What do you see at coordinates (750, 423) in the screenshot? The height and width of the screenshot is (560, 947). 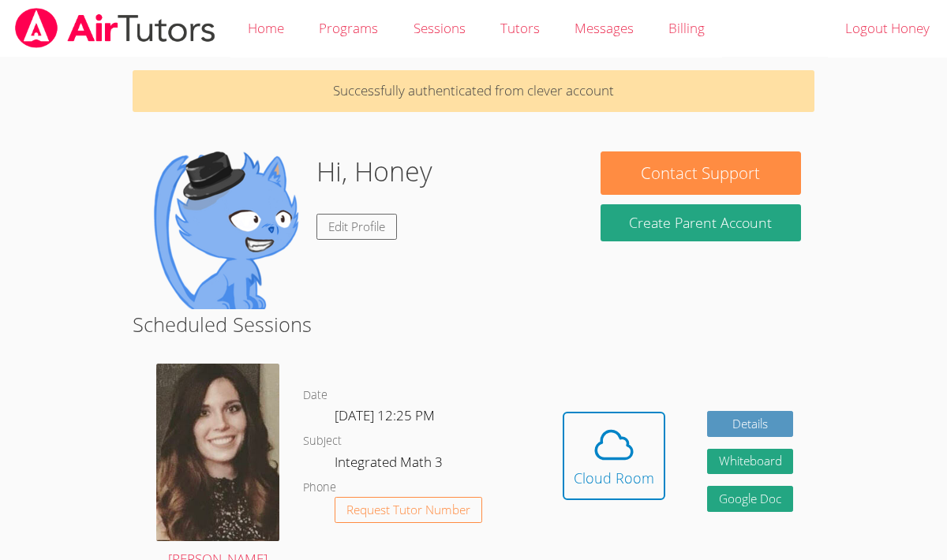 I see `a: Details` at bounding box center [750, 423].